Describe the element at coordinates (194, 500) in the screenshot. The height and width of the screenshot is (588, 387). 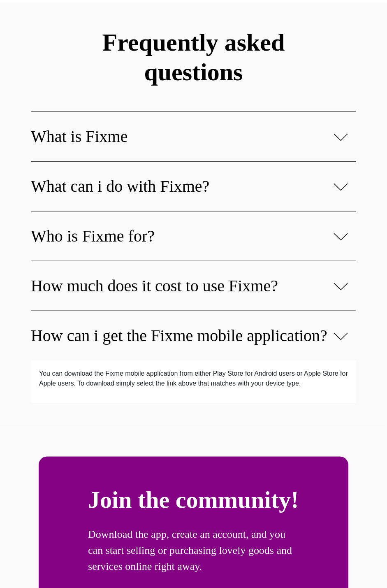
I see `h1: Join the community!` at that location.